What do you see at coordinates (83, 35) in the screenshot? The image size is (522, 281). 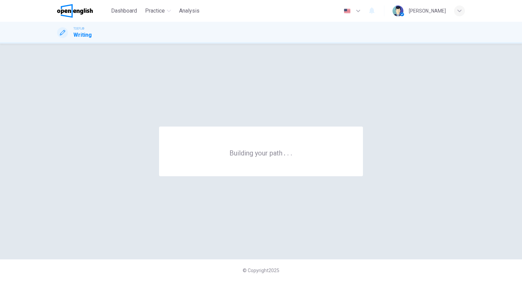 I see `h1: Writing` at bounding box center [83, 35].